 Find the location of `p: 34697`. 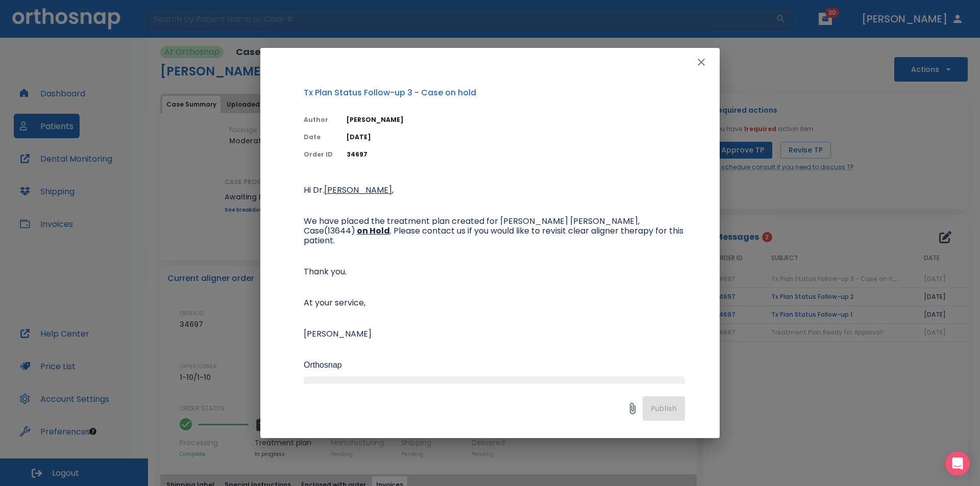

p: 34697 is located at coordinates (515, 154).